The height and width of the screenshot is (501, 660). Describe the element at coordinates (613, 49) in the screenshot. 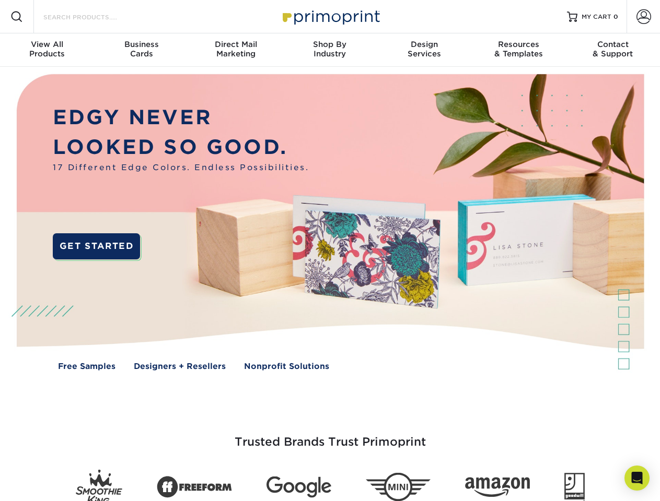

I see `div: & Support` at that location.